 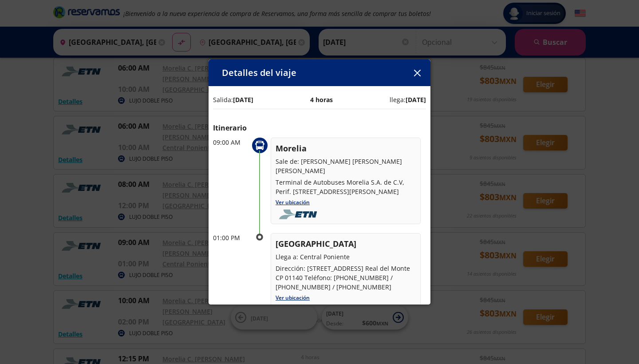 What do you see at coordinates (259, 73) in the screenshot?
I see `p: Detalles del viaje` at bounding box center [259, 73].